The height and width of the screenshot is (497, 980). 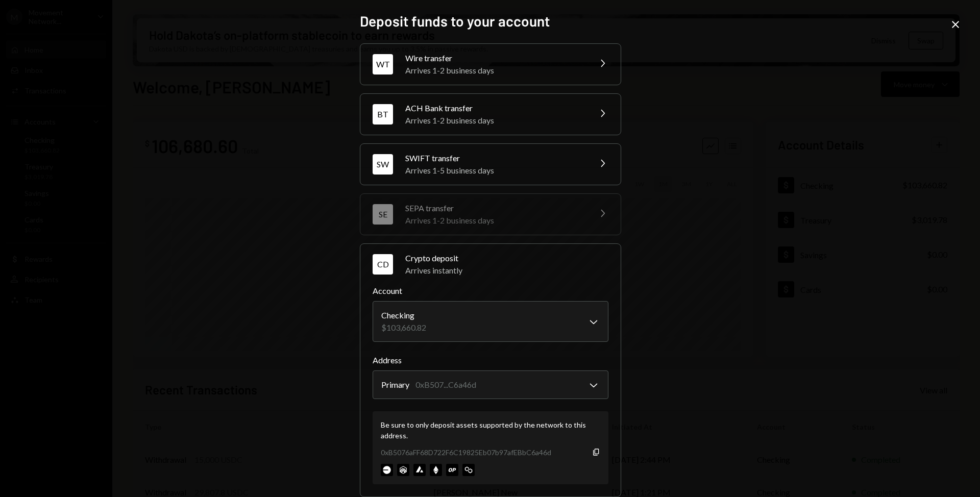 I want to click on div: Be sure to only deposit assets supported by the network to this address., so click(x=490, y=431).